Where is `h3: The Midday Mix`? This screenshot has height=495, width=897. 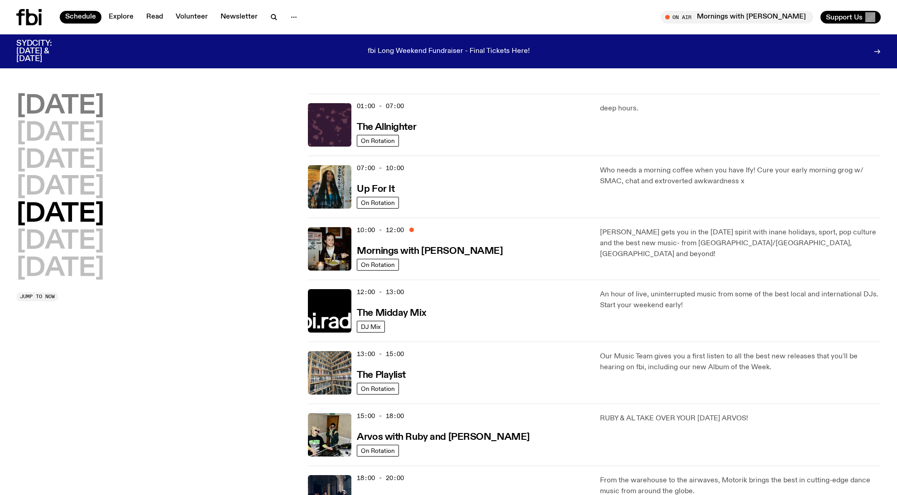
h3: The Midday Mix is located at coordinates (391, 313).